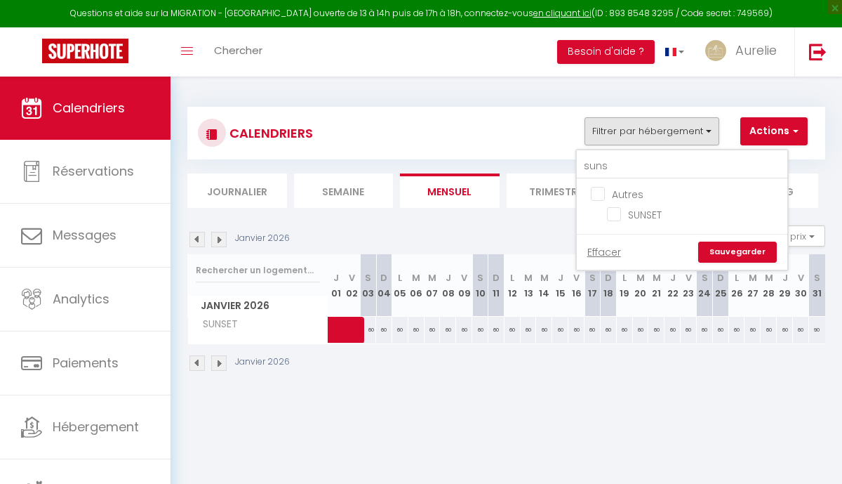  I want to click on th: 11, so click(496, 285).